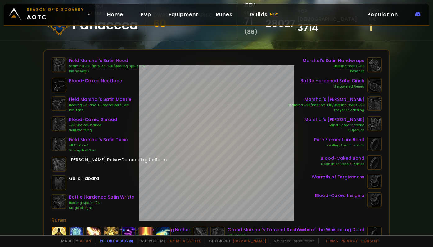 The height and width of the screenshot is (247, 433). I want to click on div: 71, so click(255, 26).